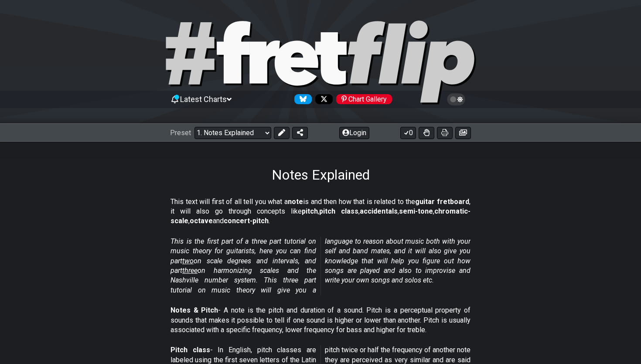 Image resolution: width=641 pixels, height=364 pixels. Describe the element at coordinates (379, 211) in the screenshot. I see `strong: accidentals` at that location.